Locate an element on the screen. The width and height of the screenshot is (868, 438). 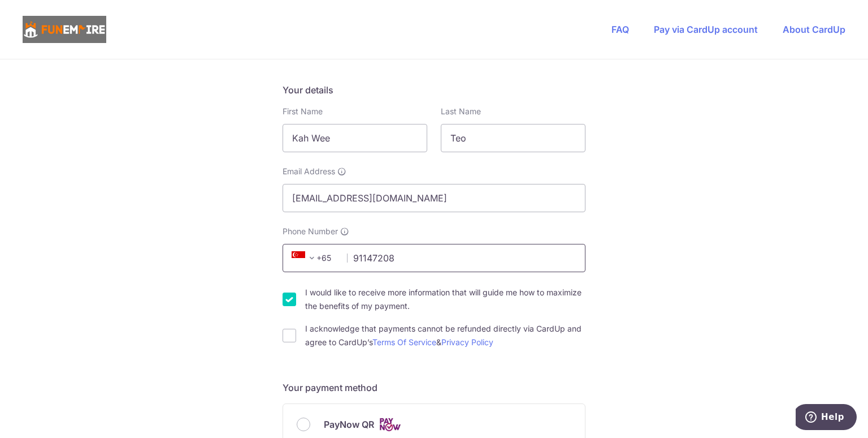
label: Last Name is located at coordinates (460, 111).